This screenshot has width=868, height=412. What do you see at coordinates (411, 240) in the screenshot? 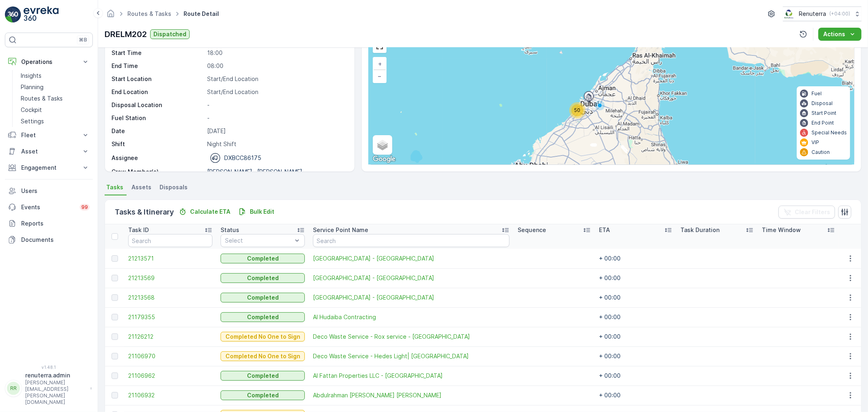
I see `input: Search` at bounding box center [411, 240].